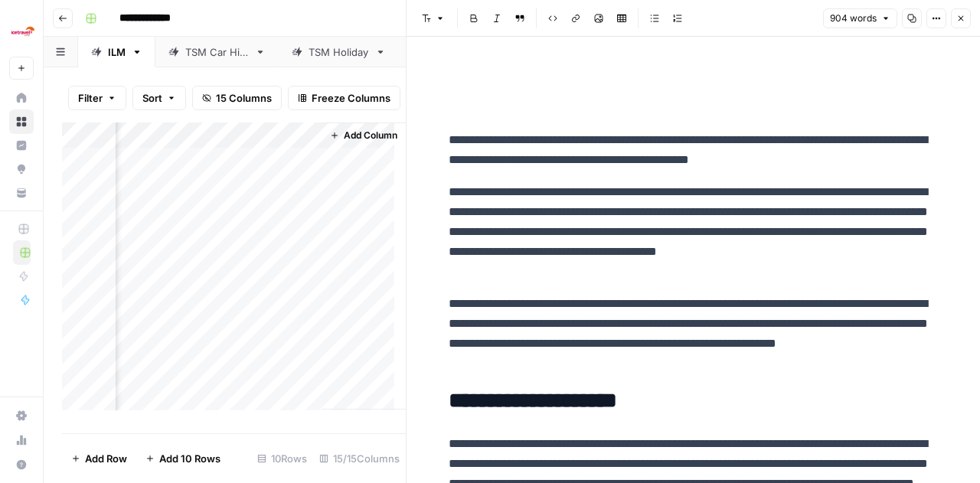 This screenshot has width=980, height=483. What do you see at coordinates (370, 135) in the screenshot?
I see `span: Add Column` at bounding box center [370, 135].